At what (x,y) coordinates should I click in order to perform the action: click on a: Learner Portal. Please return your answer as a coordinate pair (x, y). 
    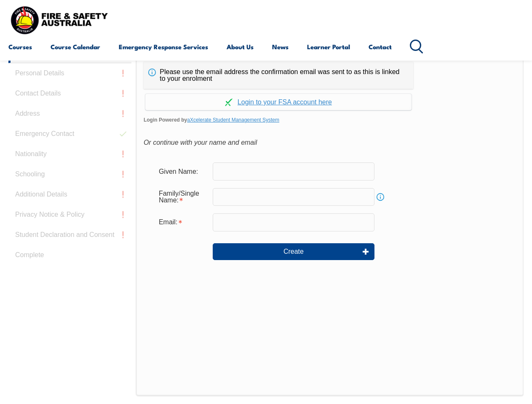
    Looking at the image, I should click on (328, 47).